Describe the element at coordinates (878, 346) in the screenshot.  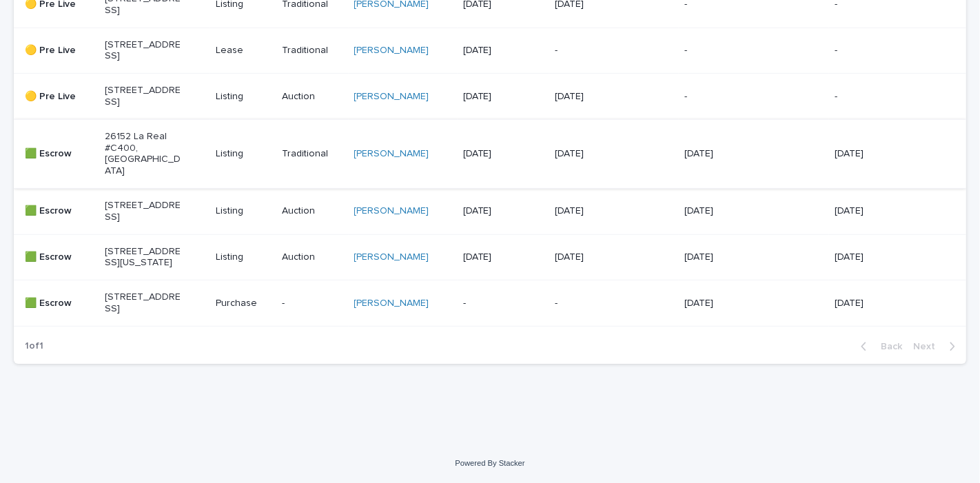
I see `button: Back` at that location.